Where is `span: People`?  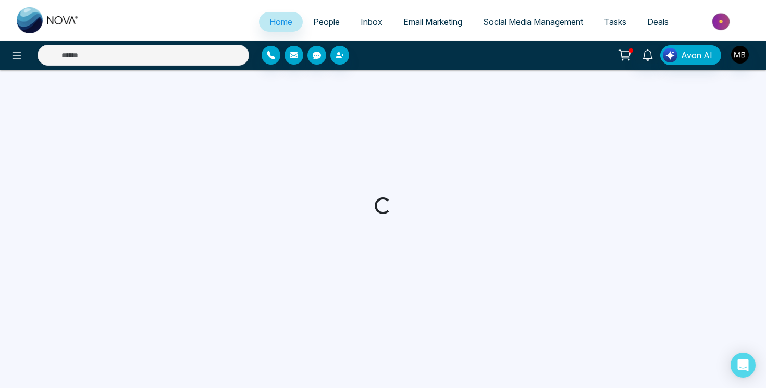 span: People is located at coordinates (326, 22).